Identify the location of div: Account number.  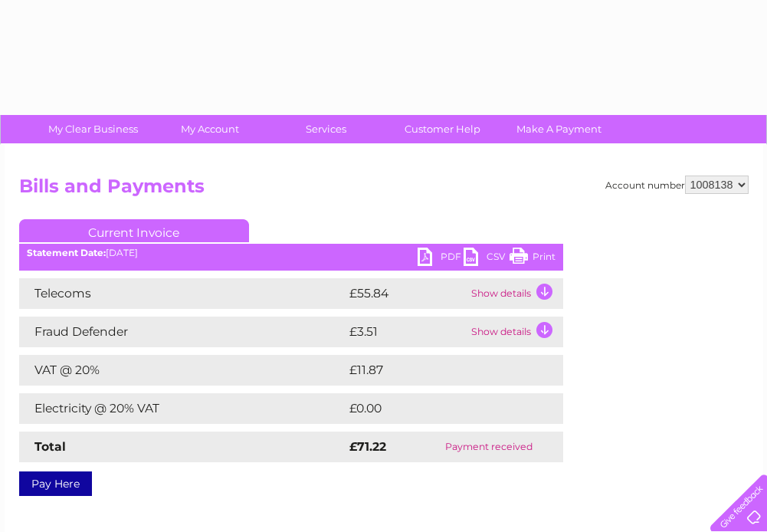
(677, 185).